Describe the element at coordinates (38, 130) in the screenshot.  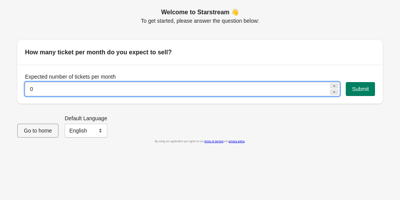
I see `span: Go to home` at that location.